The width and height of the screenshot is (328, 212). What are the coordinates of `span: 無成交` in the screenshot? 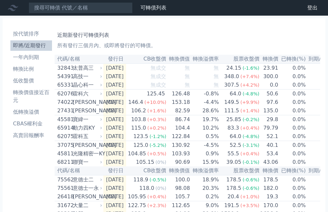 It's located at (158, 85).